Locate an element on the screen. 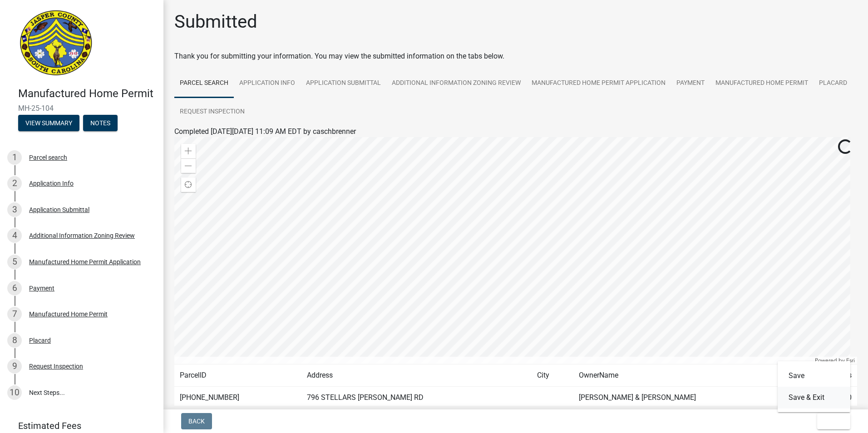 Image resolution: width=868 pixels, height=433 pixels. span: Back is located at coordinates (197, 421).